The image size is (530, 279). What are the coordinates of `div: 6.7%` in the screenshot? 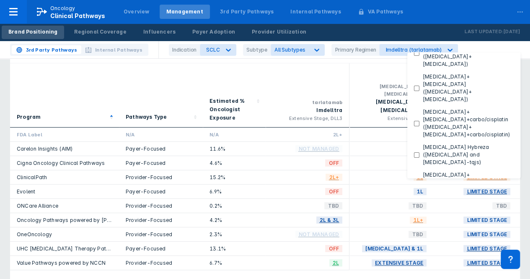 It's located at (234, 262).